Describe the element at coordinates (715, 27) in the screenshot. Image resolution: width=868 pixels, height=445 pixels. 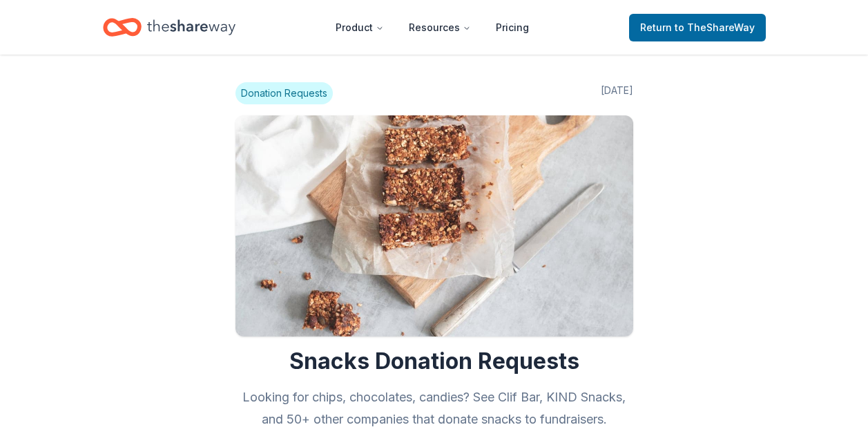
I see `span: to TheShareWay` at that location.